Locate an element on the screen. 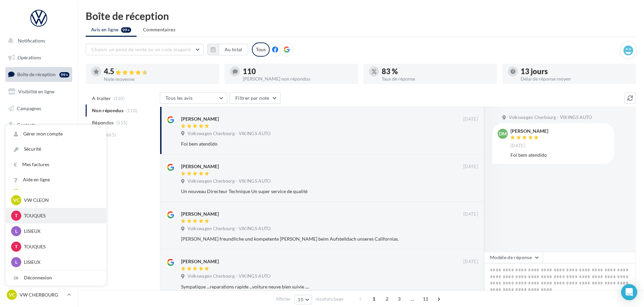 The height and width of the screenshot is (307, 644). div: 99+ is located at coordinates (65, 75).